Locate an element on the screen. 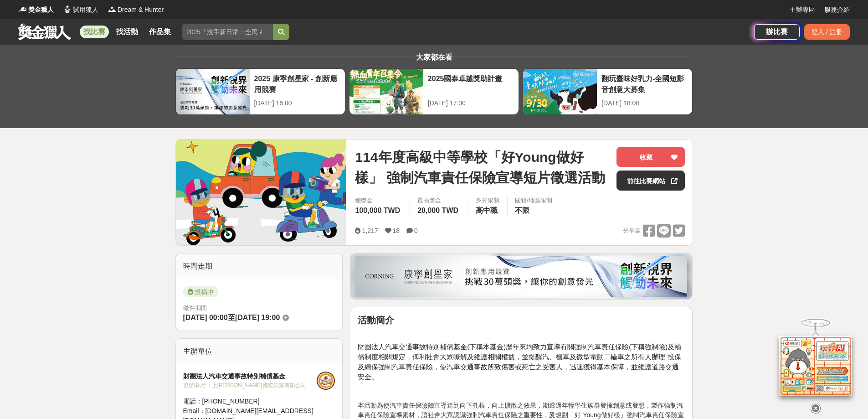  a: 前往比賽網站 is located at coordinates (651, 180).